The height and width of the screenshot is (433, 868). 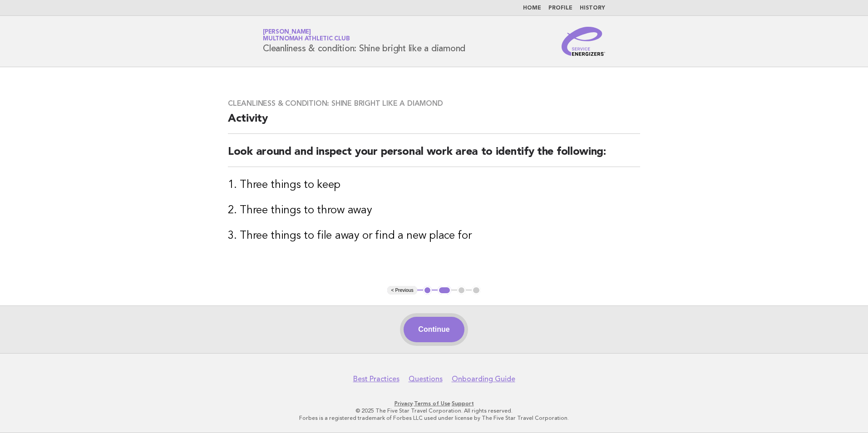 What do you see at coordinates (432, 403) in the screenshot?
I see `a: Terms of Use` at bounding box center [432, 403].